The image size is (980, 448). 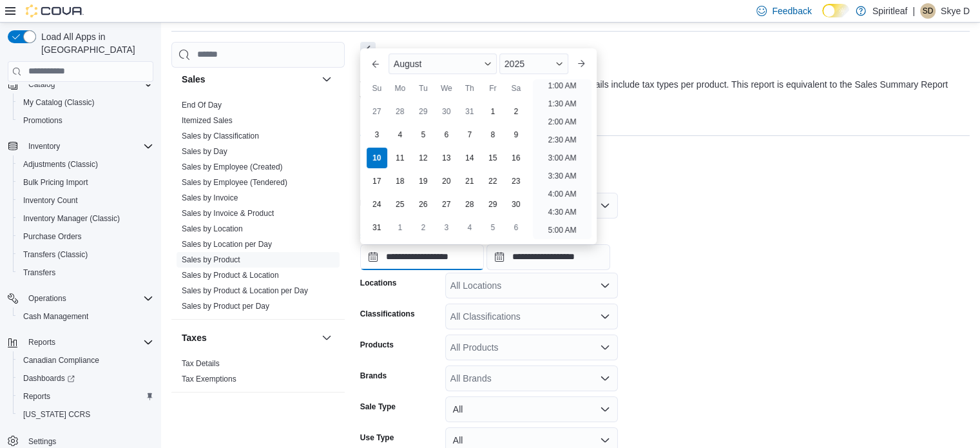 I want to click on div: day-31, so click(x=469, y=111).